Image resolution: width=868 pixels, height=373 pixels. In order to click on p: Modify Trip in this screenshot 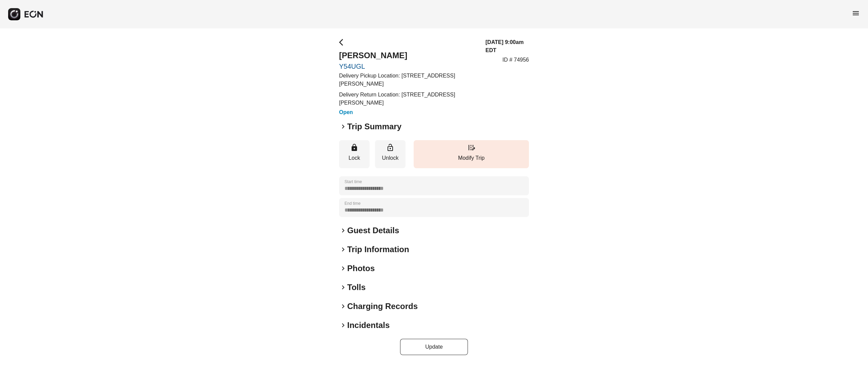, I will do `click(471, 158)`.